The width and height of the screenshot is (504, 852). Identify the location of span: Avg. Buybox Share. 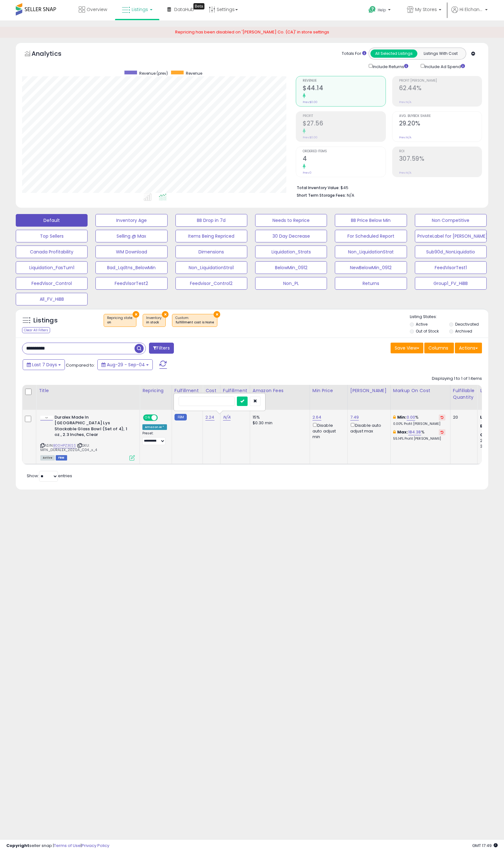
(440, 116).